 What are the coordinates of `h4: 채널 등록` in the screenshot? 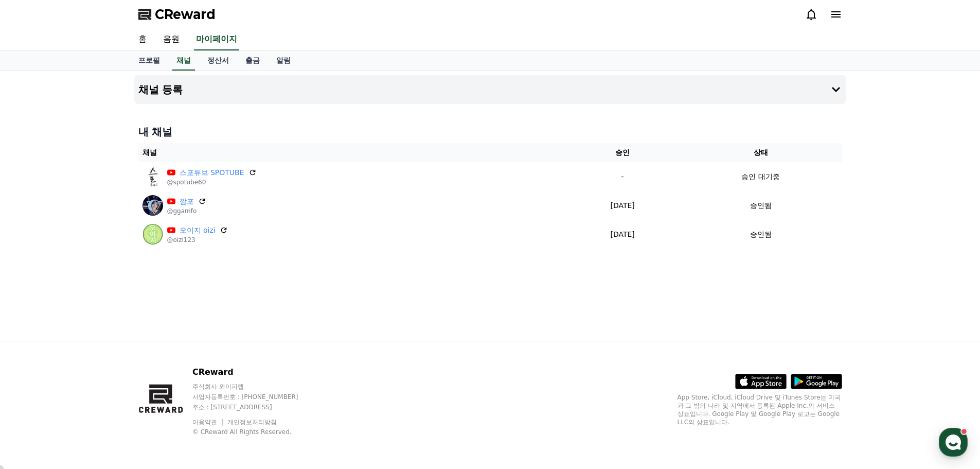 It's located at (160, 89).